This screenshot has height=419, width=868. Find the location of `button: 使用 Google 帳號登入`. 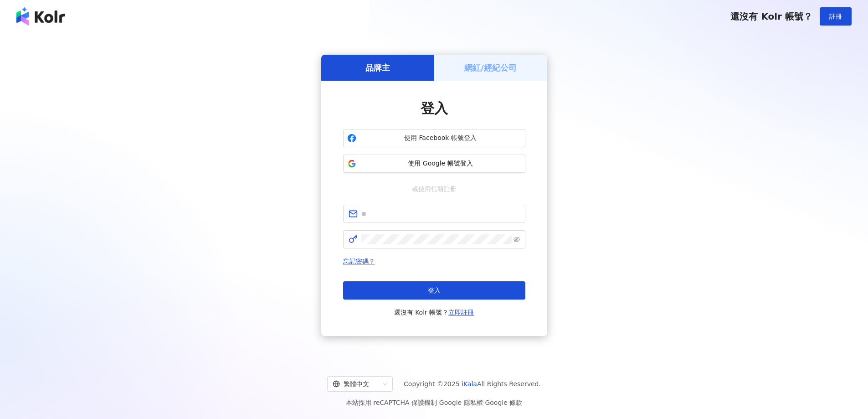

button: 使用 Google 帳號登入 is located at coordinates (434, 164).